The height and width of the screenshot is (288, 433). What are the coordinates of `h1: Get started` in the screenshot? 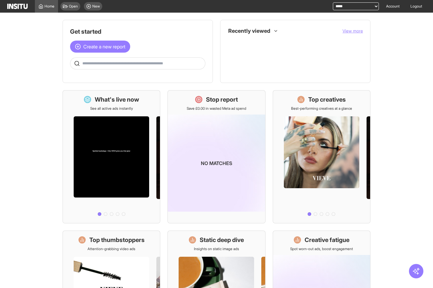 It's located at (138, 32).